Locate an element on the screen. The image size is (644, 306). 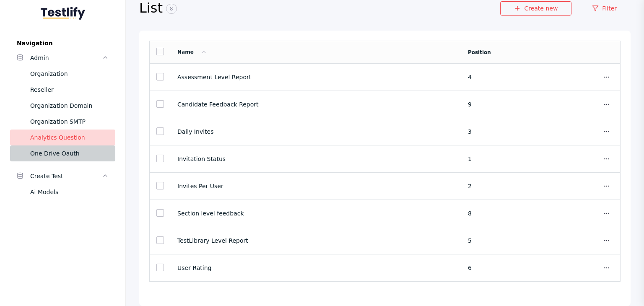
img: Testlify - Backoffice is located at coordinates (63, 13).